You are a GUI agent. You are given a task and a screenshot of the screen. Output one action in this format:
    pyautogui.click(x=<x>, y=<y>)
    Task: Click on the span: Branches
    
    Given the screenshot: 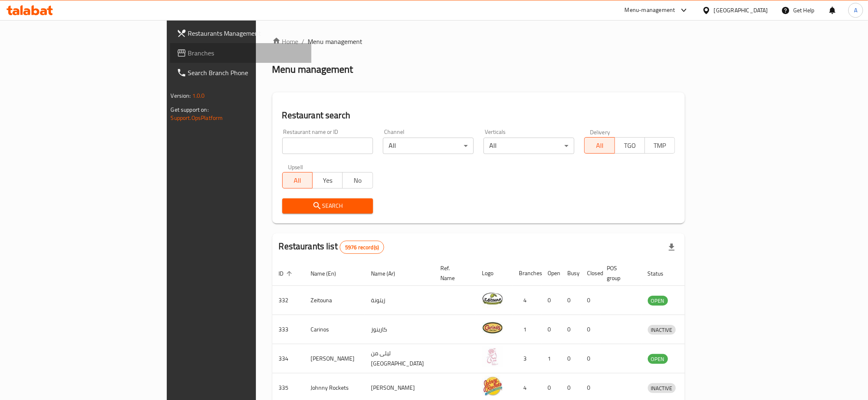 What is the action you would take?
    pyautogui.click(x=247, y=53)
    